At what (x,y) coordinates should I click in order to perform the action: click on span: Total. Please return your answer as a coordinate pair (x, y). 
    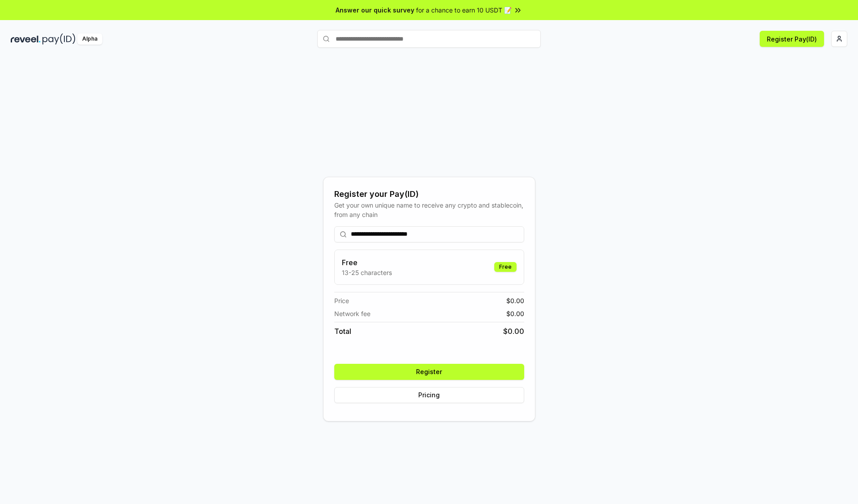
    Looking at the image, I should click on (343, 331).